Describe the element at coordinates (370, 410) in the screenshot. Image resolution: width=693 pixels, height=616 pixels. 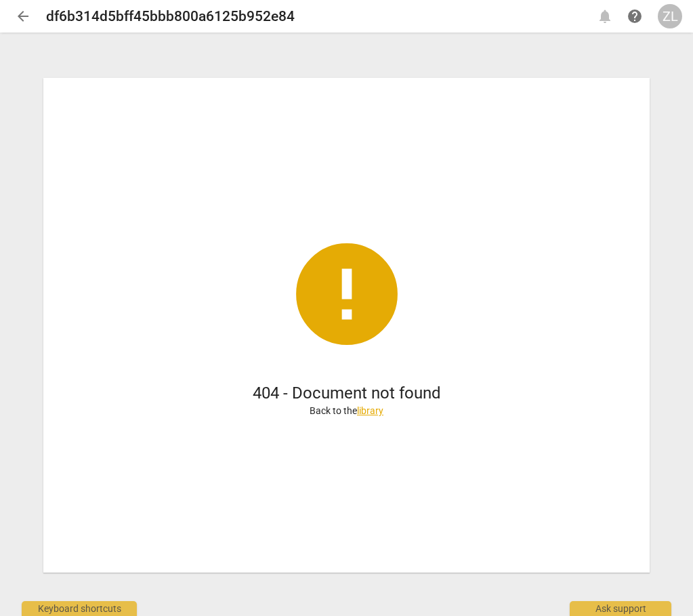
I see `a: library` at that location.